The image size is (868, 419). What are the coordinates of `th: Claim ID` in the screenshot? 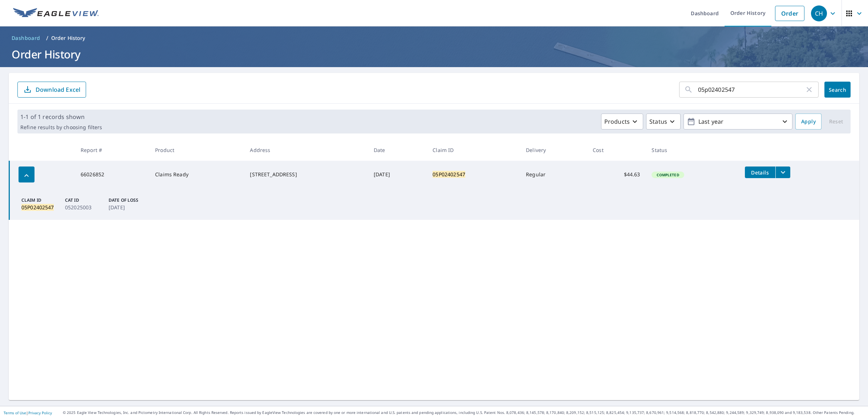 It's located at (473, 150).